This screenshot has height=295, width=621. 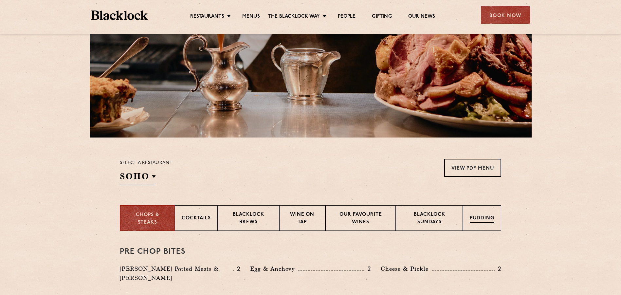 I want to click on p: Select a restaurant, so click(x=146, y=163).